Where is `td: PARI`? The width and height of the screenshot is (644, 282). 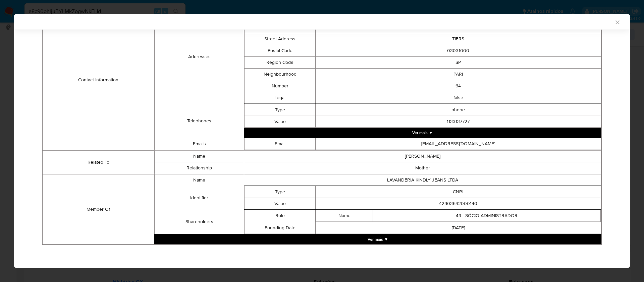 td: PARI is located at coordinates (458, 74).